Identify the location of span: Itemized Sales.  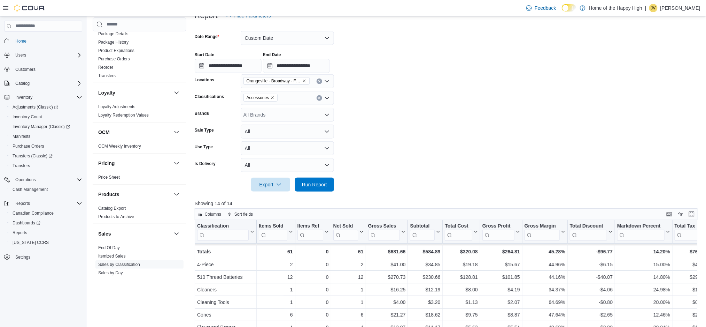
(112, 256).